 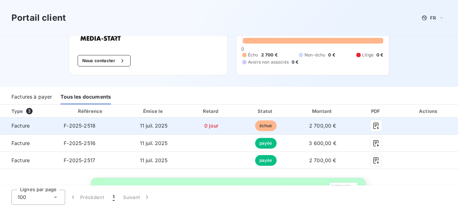 I want to click on span: Non-échu, so click(x=315, y=55).